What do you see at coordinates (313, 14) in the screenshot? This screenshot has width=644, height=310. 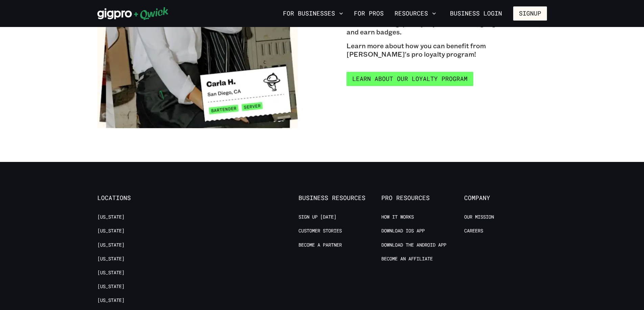 I see `button: For Businesses` at bounding box center [313, 14].